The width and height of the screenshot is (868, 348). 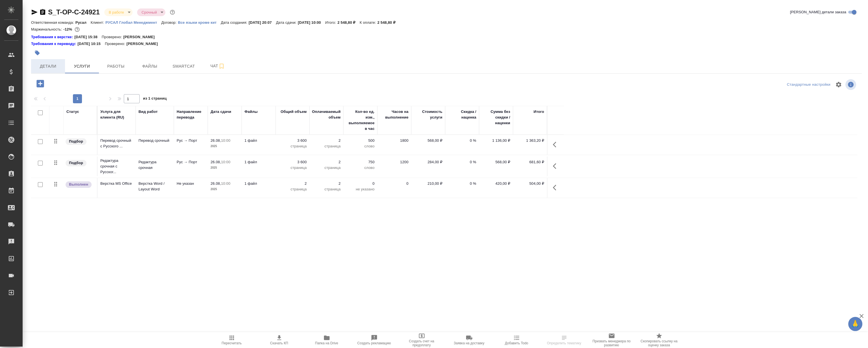 I want to click on div: Кол-во ед. изм., выполняемое в час, so click(x=361, y=120).